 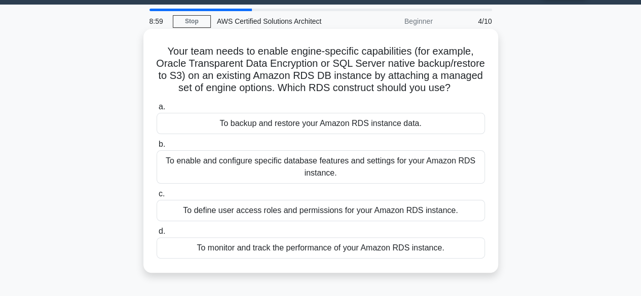 What do you see at coordinates (158, 21) in the screenshot?
I see `div: 8:59` at bounding box center [158, 21].